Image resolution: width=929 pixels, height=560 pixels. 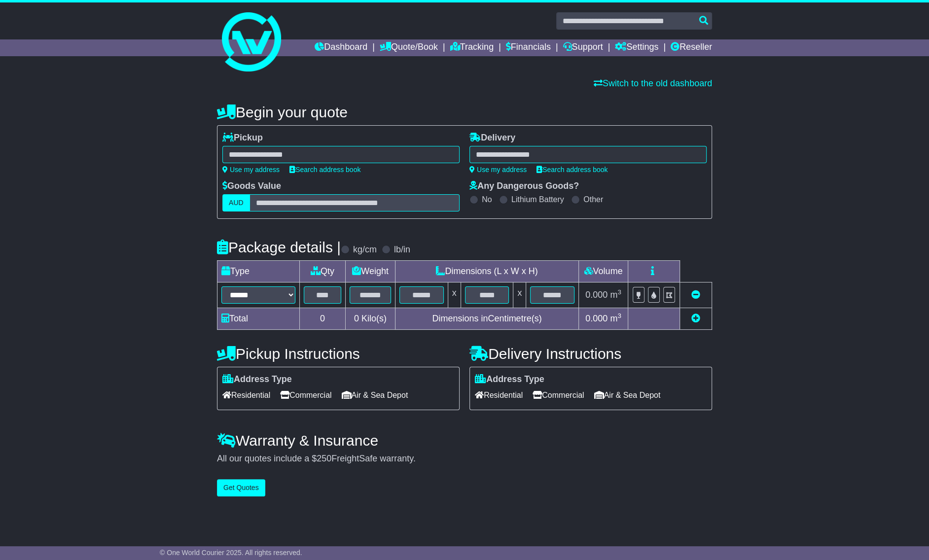 I want to click on h4: Pickup Instructions, so click(x=338, y=353).